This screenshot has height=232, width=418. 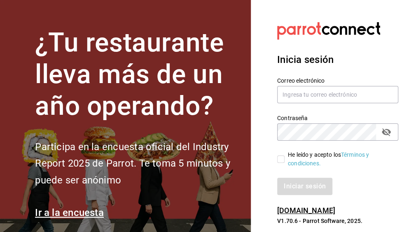 What do you see at coordinates (69, 213) in the screenshot?
I see `a: Ir a la encuesta` at bounding box center [69, 213].